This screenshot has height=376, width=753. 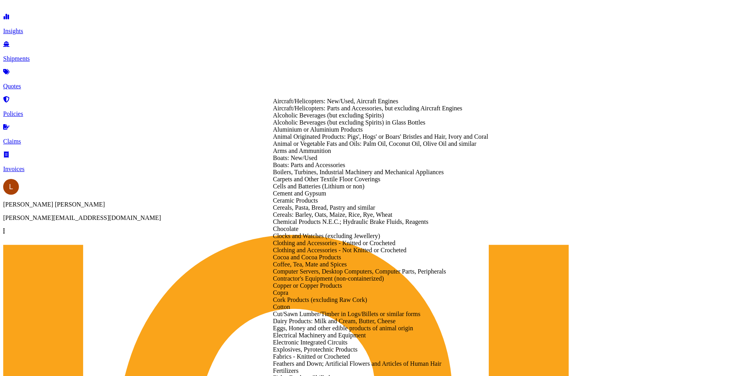 What do you see at coordinates (381, 179) in the screenshot?
I see `div: Carpets and Other Textile Floor Coverings` at bounding box center [381, 179].